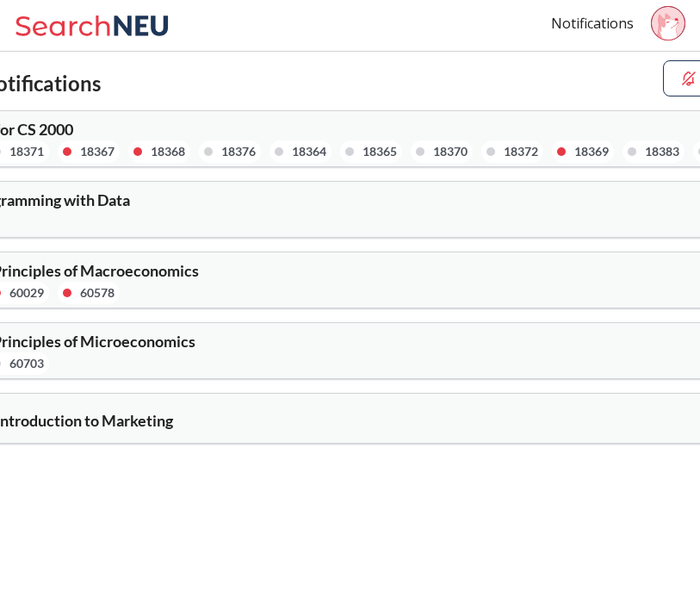 This screenshot has height=616, width=700. What do you see at coordinates (27, 151) in the screenshot?
I see `div: 18371` at bounding box center [27, 151].